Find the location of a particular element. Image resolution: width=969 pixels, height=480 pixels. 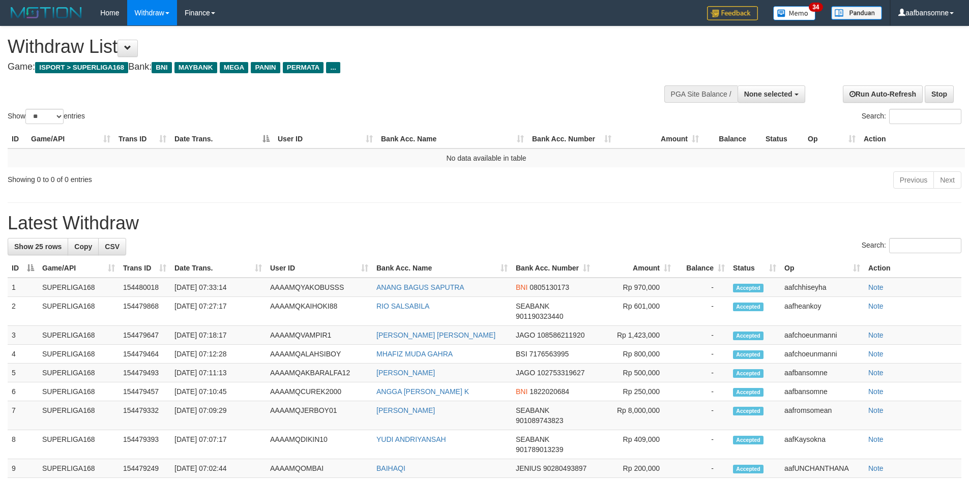

td: aafromsomean is located at coordinates (822, 416).